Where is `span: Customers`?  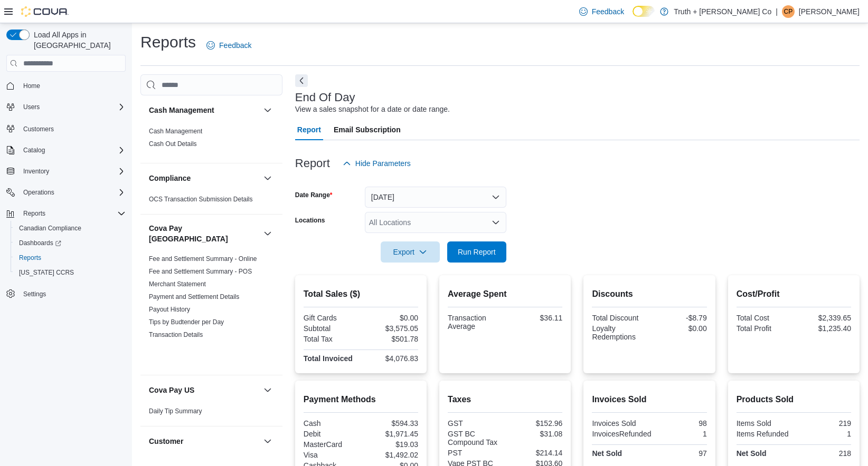
span: Customers is located at coordinates (39, 129).